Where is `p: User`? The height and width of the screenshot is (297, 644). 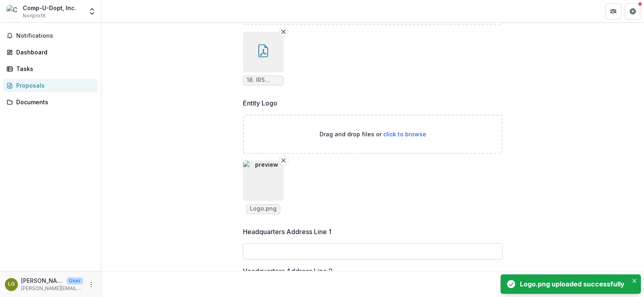 p: User is located at coordinates (75, 281).